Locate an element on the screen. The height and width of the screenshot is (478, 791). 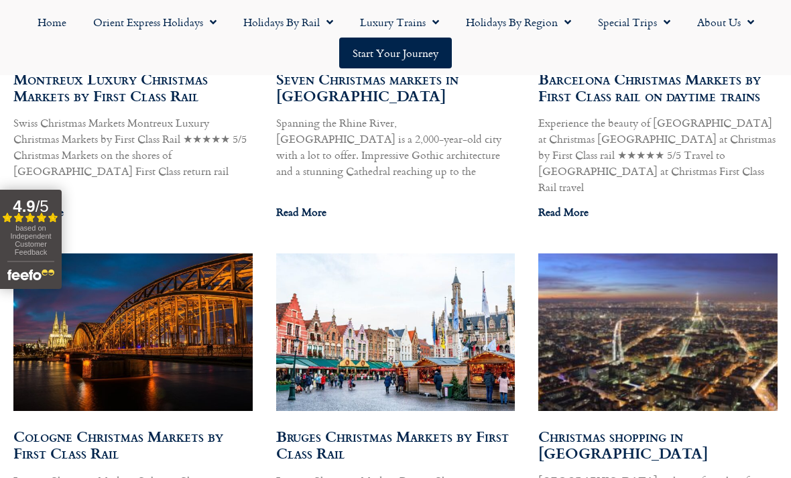
a: Holidays by Region is located at coordinates (518, 22).